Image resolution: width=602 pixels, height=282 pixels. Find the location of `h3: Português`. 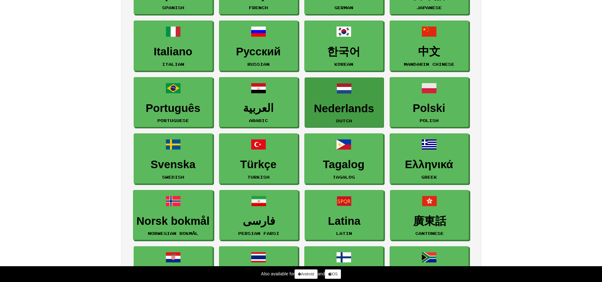

h3: Português is located at coordinates (173, 108).